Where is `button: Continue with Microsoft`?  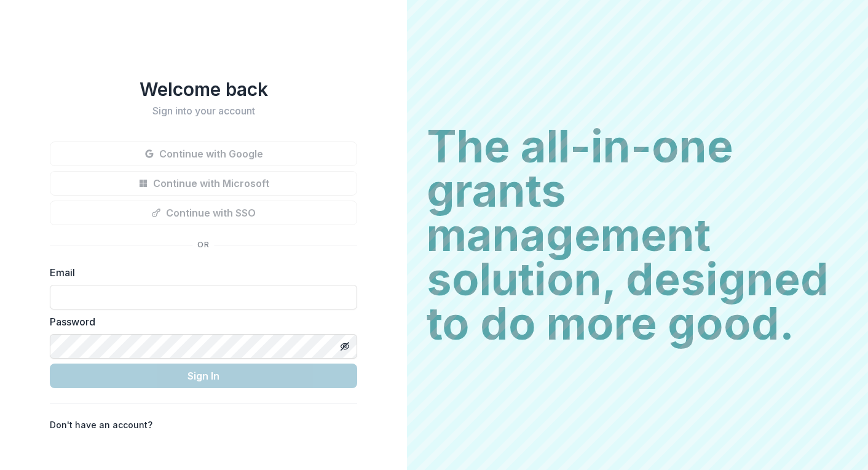
button: Continue with Microsoft is located at coordinates (203, 183).